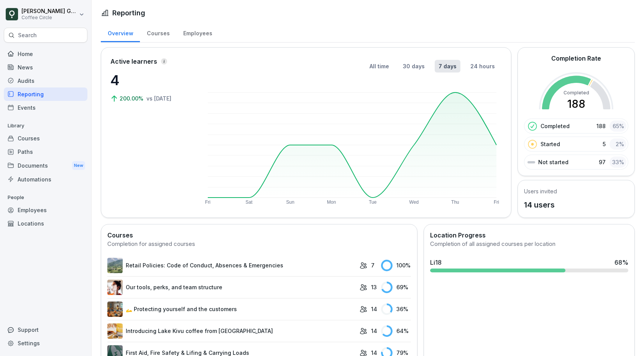  I want to click on div: Reporting, so click(46, 94).